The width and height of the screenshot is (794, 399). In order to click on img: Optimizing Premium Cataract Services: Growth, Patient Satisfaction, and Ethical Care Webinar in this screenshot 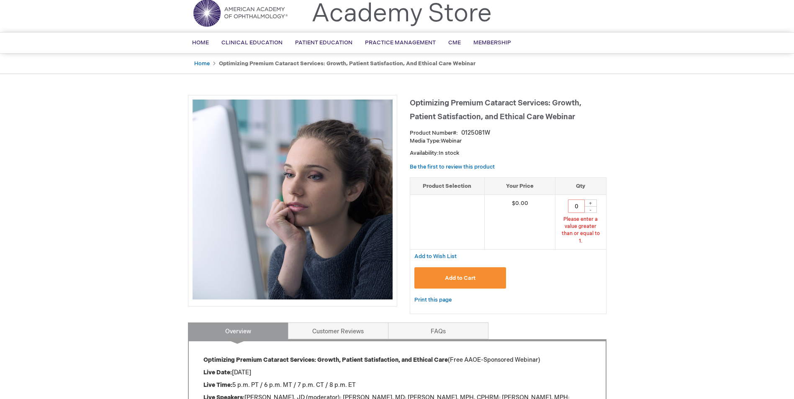, I will do `click(293, 200)`.